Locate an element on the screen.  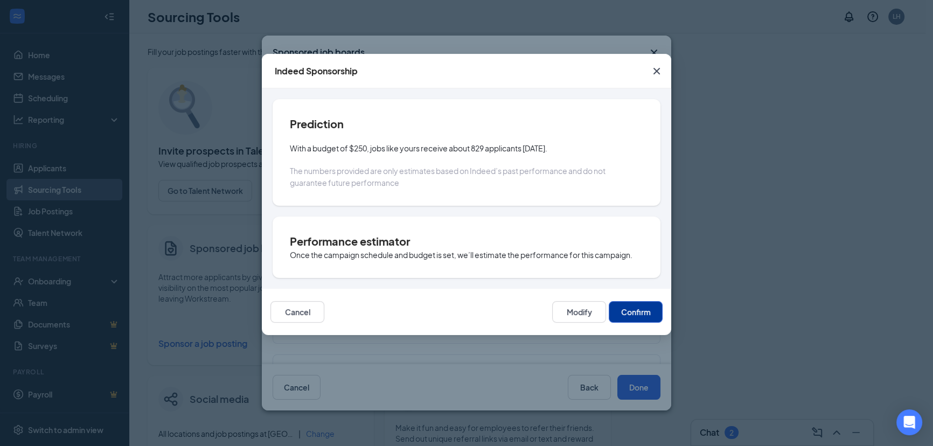
button: Confirm is located at coordinates (636, 312).